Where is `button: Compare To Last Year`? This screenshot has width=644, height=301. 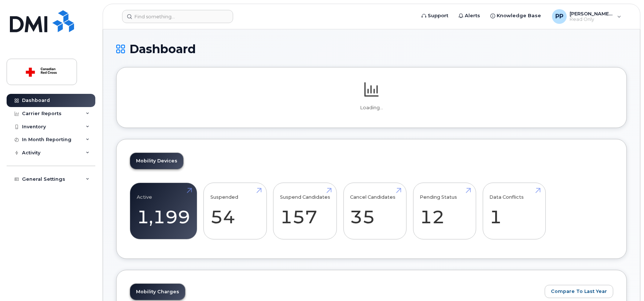
button: Compare To Last Year is located at coordinates (579, 291).